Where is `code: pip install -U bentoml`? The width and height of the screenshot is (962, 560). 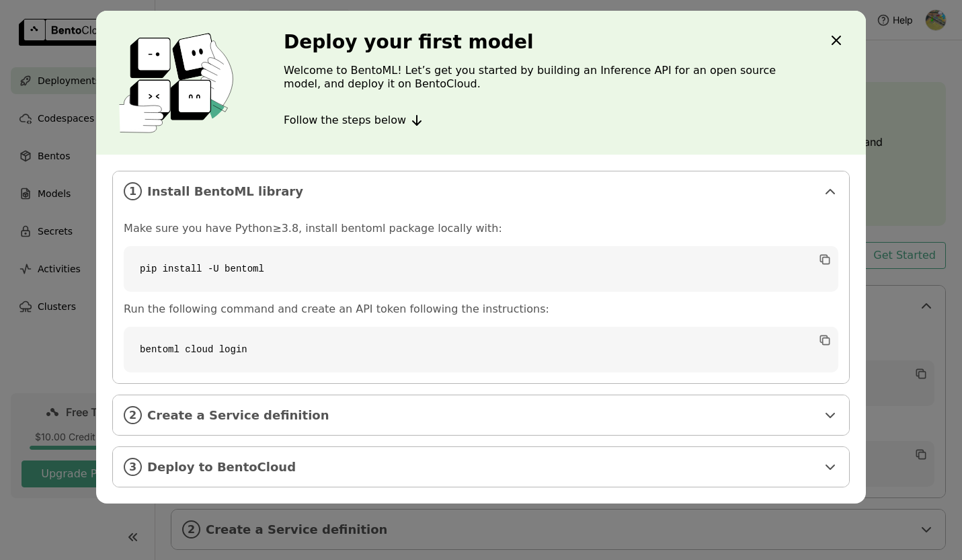
code: pip install -U bentoml is located at coordinates (481, 269).